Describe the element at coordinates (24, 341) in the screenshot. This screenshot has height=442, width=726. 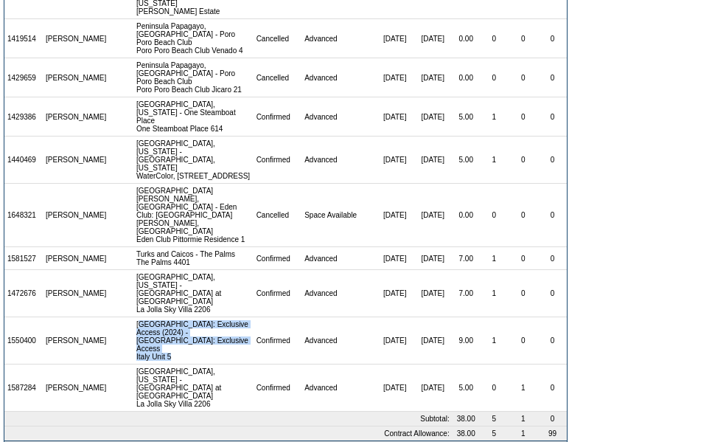
I see `td: 1550400` at that location.